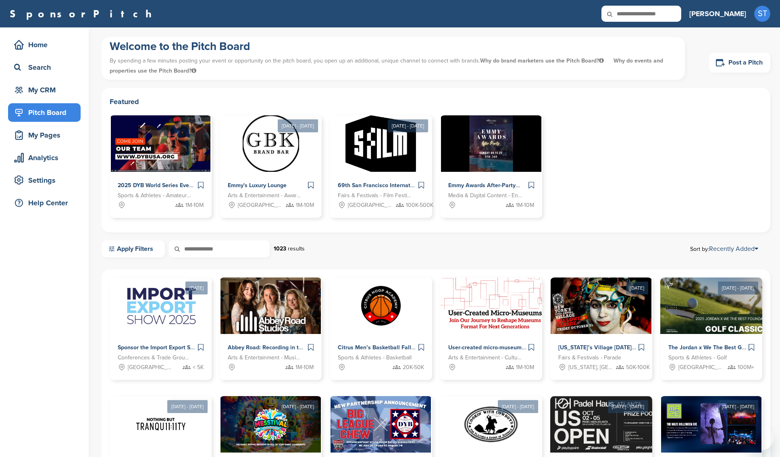  Describe the element at coordinates (491, 167) in the screenshot. I see `a: Sponsorpitch & Emmy Awards After-Party Media & Digital Content - Entertainment 1M-10M` at that location.